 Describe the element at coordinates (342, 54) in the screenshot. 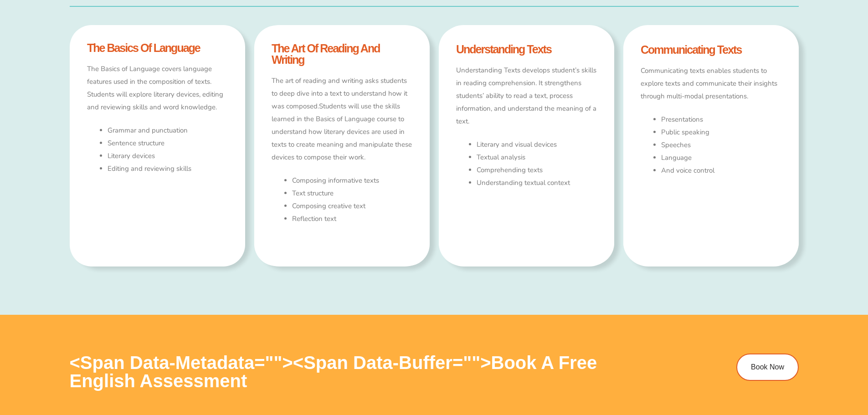

I see `h4: the art of reading and writing` at that location.